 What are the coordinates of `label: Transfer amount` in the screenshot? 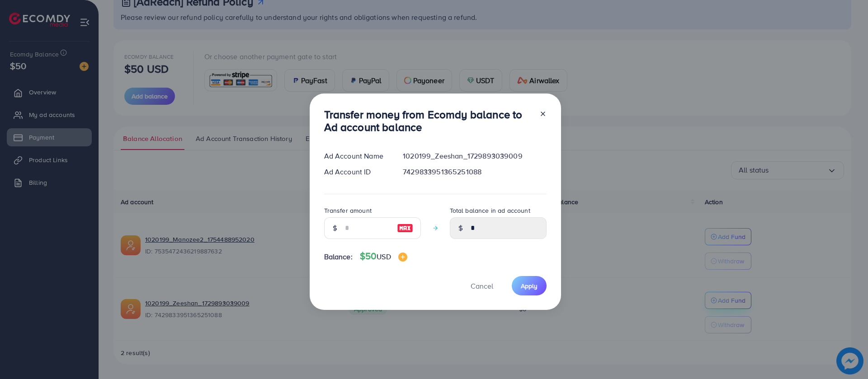 It's located at (348, 211).